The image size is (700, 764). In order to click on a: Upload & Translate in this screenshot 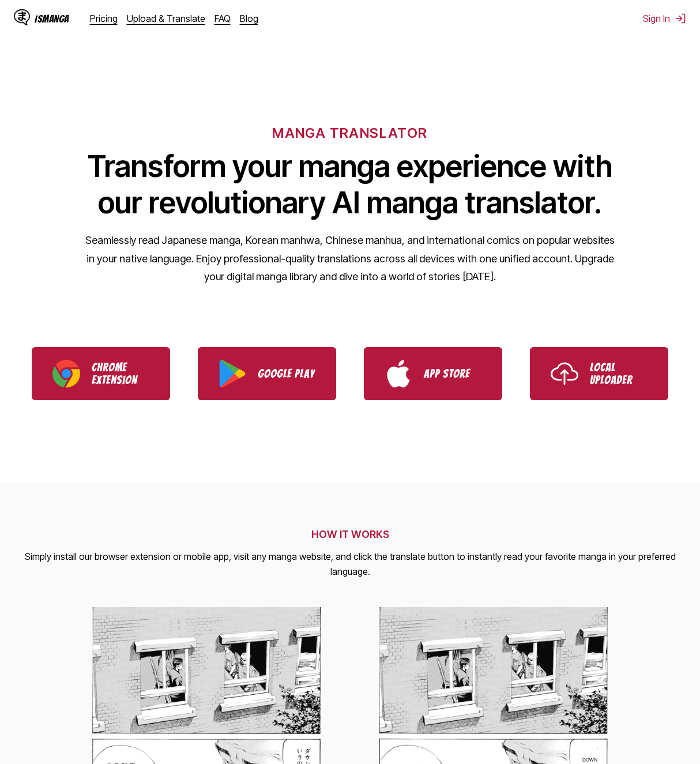, I will do `click(166, 19)`.